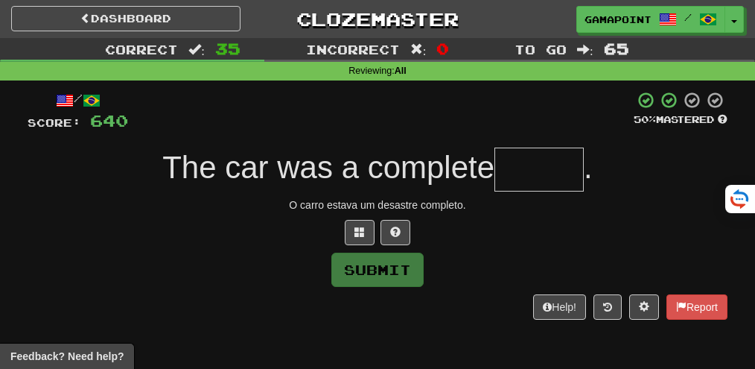 The height and width of the screenshot is (369, 755). What do you see at coordinates (353, 49) in the screenshot?
I see `span: Incorrect` at bounding box center [353, 49].